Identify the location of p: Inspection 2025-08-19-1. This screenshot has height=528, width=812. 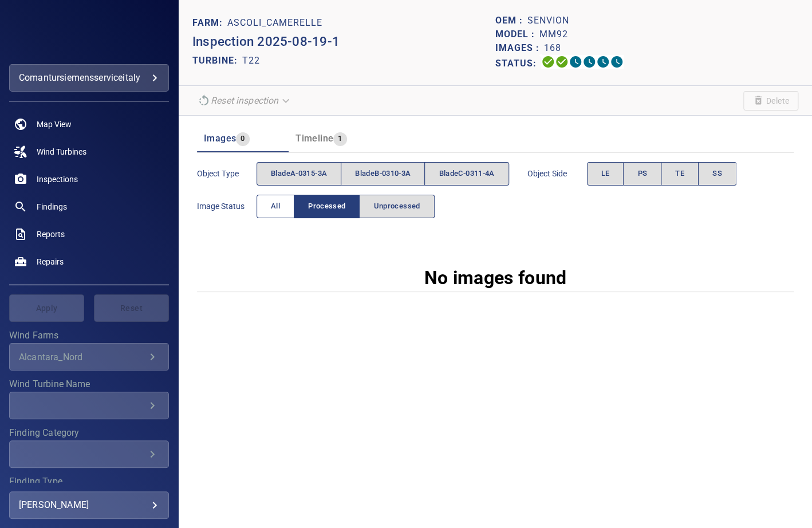
(344, 41).